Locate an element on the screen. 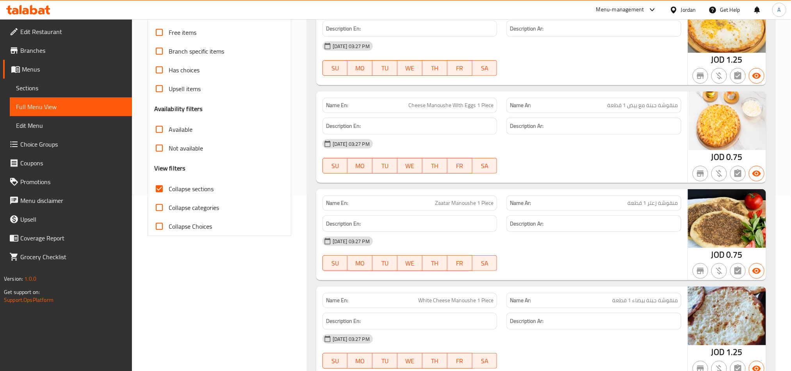 This screenshot has height=371, width=791. span: White Cheese Manoushe 1 Piece is located at coordinates (456, 300).